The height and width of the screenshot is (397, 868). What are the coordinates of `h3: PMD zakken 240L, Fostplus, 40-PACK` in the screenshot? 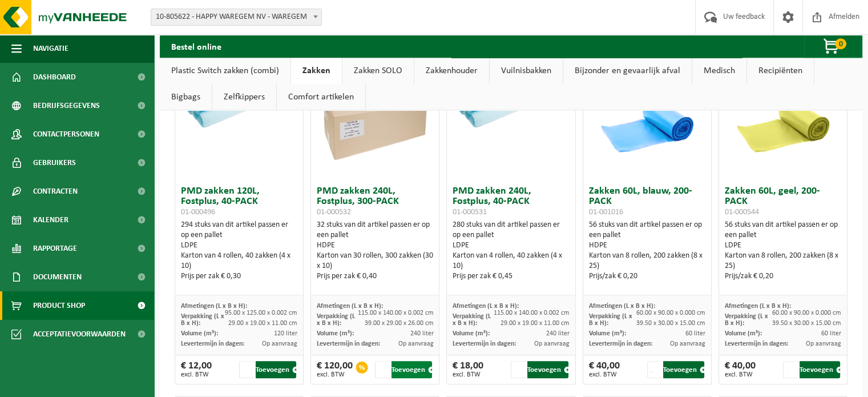 It's located at (511, 202).